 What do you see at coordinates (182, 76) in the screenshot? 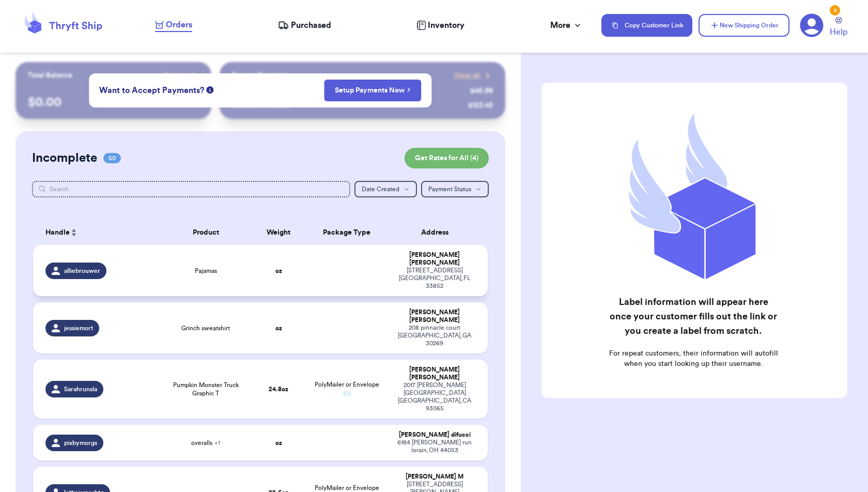
I see `a: Payout` at bounding box center [182, 76].